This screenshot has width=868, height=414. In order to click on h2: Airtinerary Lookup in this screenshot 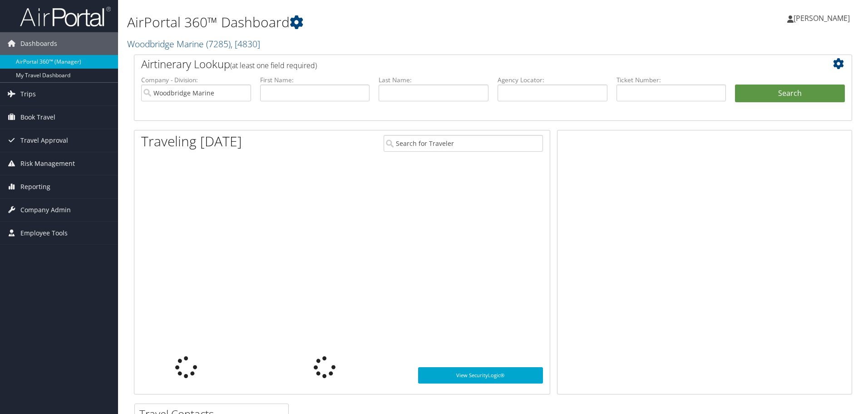, I will do `click(463, 64)`.